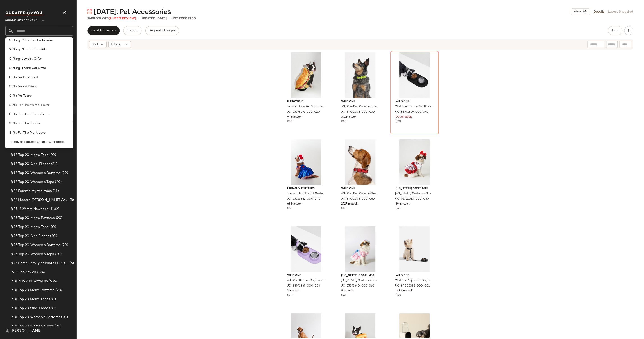 Image resolution: width=644 pixels, height=339 pixels. What do you see at coordinates (415, 162) in the screenshot?
I see `img: 95591640_060_m` at bounding box center [415, 162].